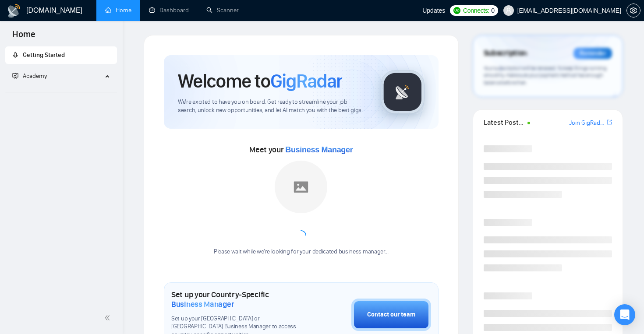 The height and width of the screenshot is (334, 644). Describe the element at coordinates (609, 122) in the screenshot. I see `span: export` at that location.